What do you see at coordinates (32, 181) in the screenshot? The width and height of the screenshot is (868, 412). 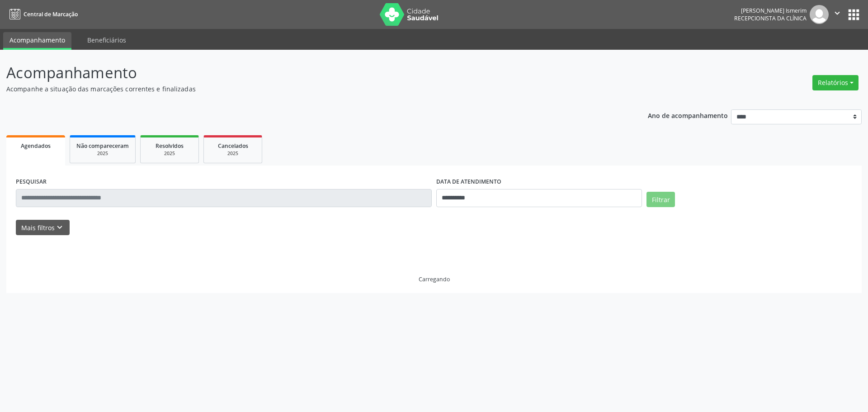 I see `label: PESQUISAR` at bounding box center [32, 181].